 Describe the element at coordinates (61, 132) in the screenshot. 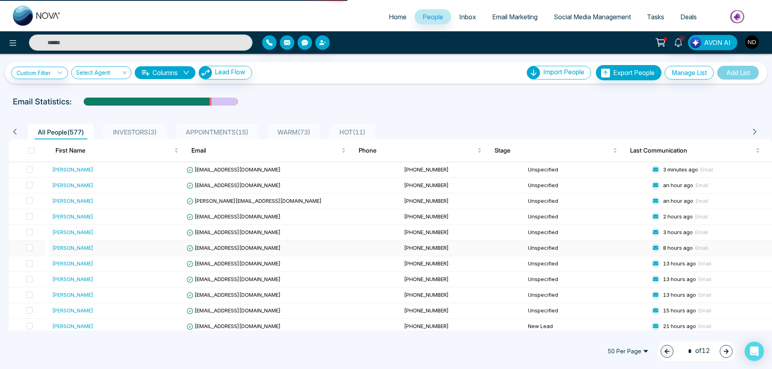

I see `span: All People ( 577 )` at that location.